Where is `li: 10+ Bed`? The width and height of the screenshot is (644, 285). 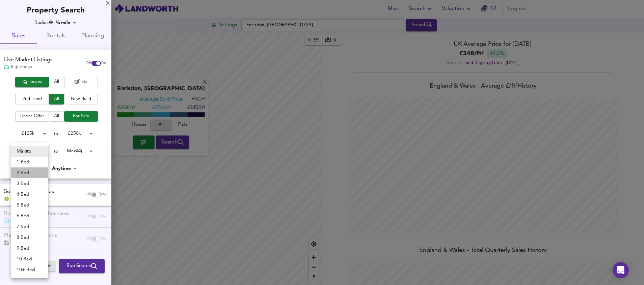 li: 10+ Bed is located at coordinates (30, 270).